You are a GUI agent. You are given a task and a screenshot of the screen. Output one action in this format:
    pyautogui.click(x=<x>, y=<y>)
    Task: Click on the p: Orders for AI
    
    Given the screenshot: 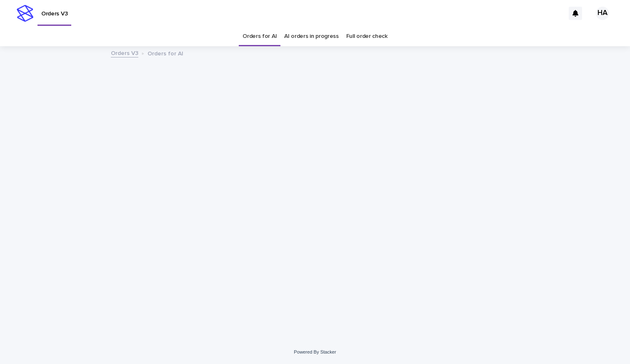 What is the action you would take?
    pyautogui.click(x=166, y=53)
    